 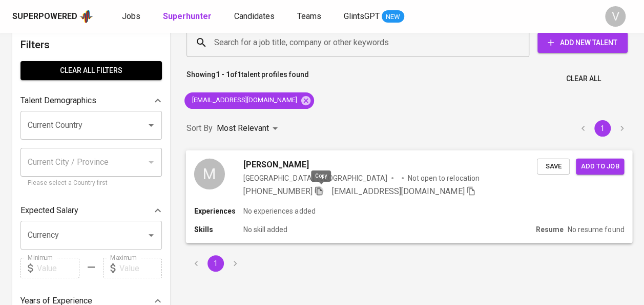 I want to click on p: Skills, so click(x=219, y=229).